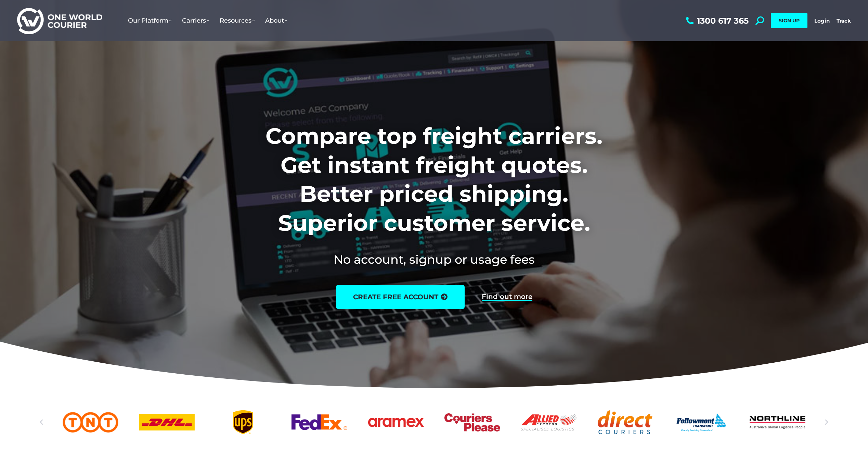 Image resolution: width=868 pixels, height=450 pixels. What do you see at coordinates (237, 21) in the screenshot?
I see `span: Resources` at bounding box center [237, 21].